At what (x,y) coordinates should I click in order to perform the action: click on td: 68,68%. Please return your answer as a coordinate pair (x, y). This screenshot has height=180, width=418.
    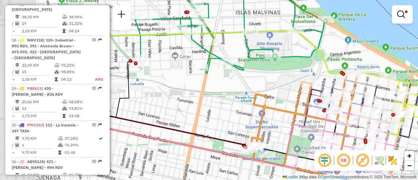
    Looking at the image, I should click on (85, 102).